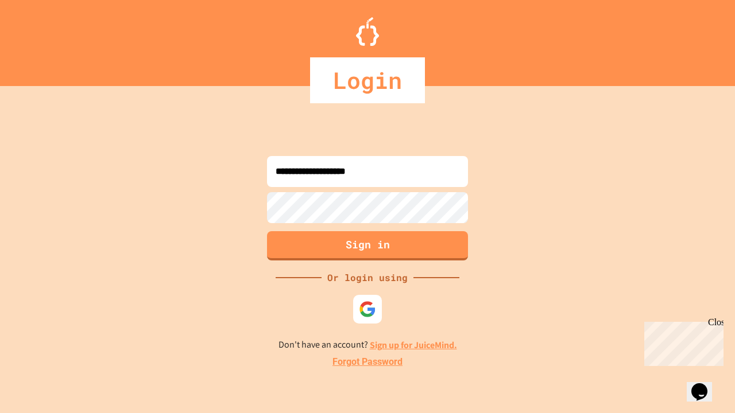  Describe the element at coordinates (368, 345) in the screenshot. I see `p: Don't have an account?` at that location.